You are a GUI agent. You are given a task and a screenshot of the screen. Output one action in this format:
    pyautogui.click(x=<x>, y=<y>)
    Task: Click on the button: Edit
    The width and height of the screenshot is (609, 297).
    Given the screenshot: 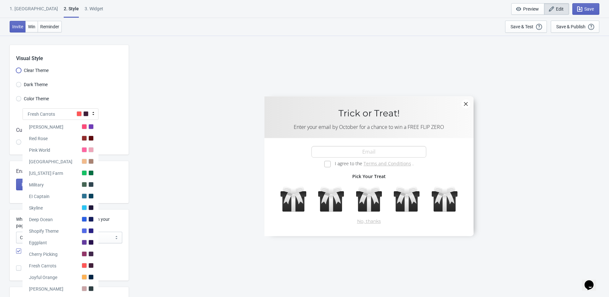 What is the action you would take?
    pyautogui.click(x=557, y=9)
    